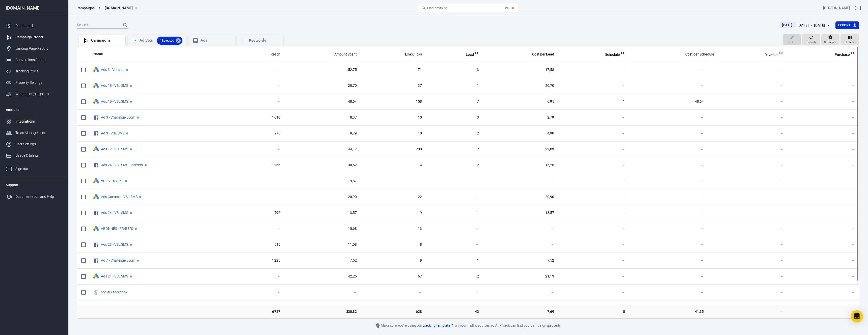 This screenshot has width=868, height=335. What do you see at coordinates (34, 133) in the screenshot?
I see `a: Team Management` at bounding box center [34, 133].